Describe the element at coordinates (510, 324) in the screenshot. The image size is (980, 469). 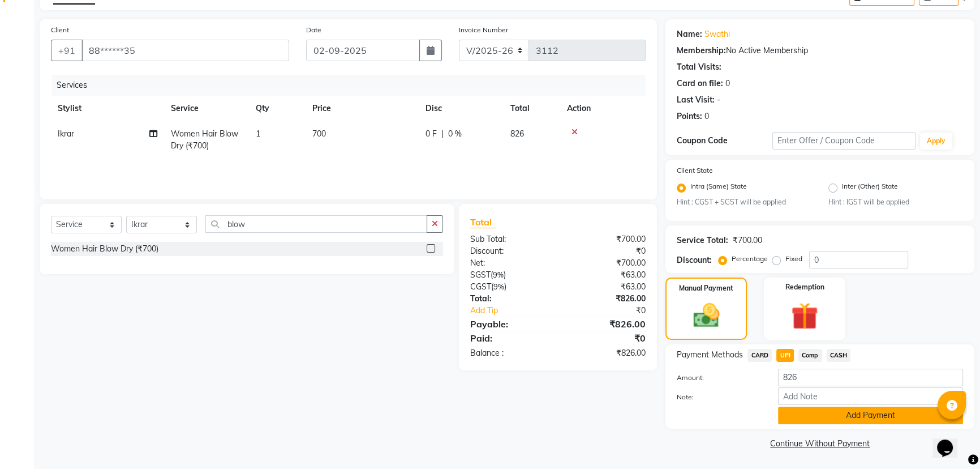
I see `div: Payable:` at that location.